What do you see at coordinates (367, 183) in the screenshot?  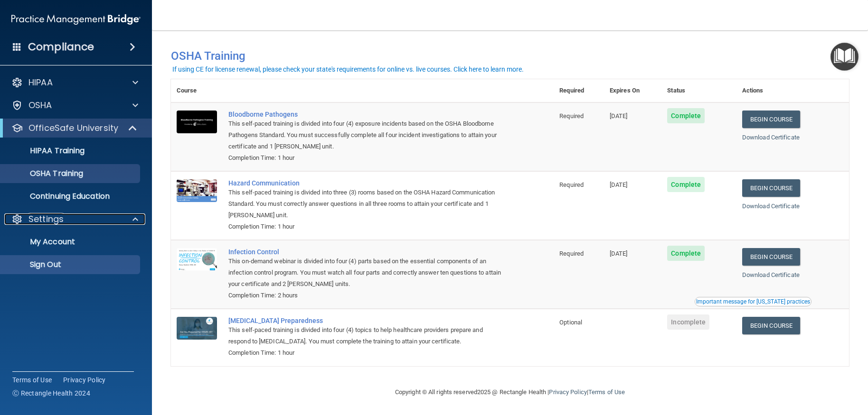 I see `div: Hazard Communication` at bounding box center [367, 183].